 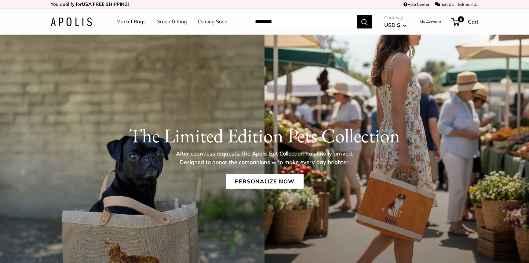 I want to click on a: Group Gifting, so click(x=172, y=22).